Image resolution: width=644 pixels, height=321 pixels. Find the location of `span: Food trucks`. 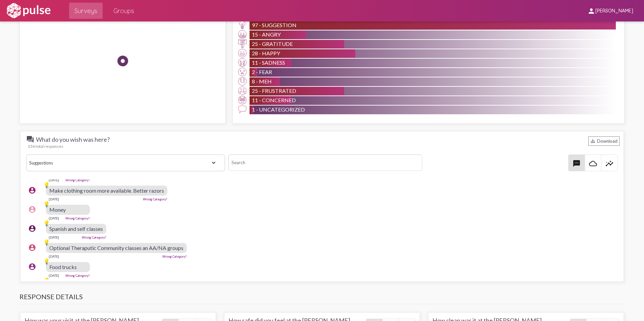

span: Food trucks is located at coordinates (63, 267).